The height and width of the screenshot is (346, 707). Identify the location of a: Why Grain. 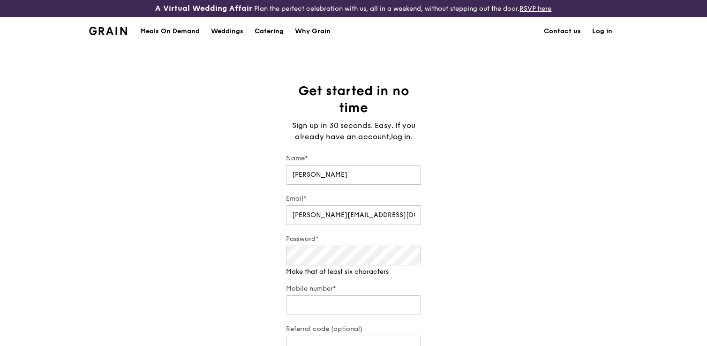
(313, 31).